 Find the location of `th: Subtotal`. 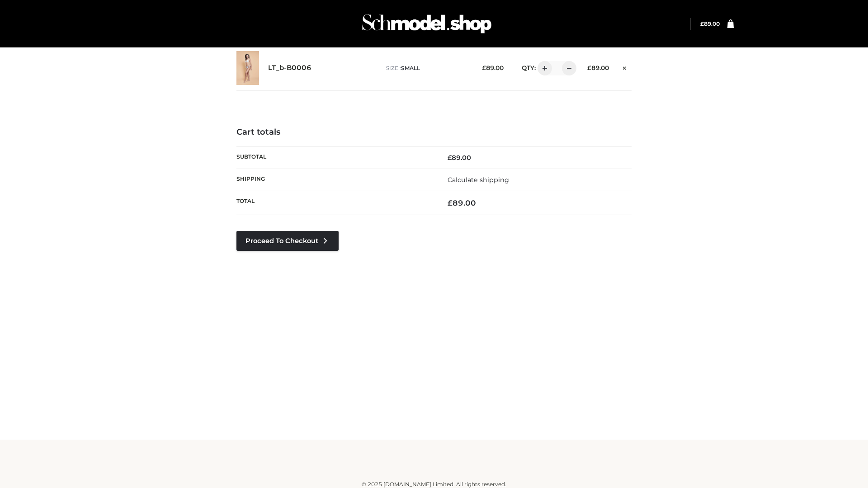

th: Subtotal is located at coordinates (335, 157).